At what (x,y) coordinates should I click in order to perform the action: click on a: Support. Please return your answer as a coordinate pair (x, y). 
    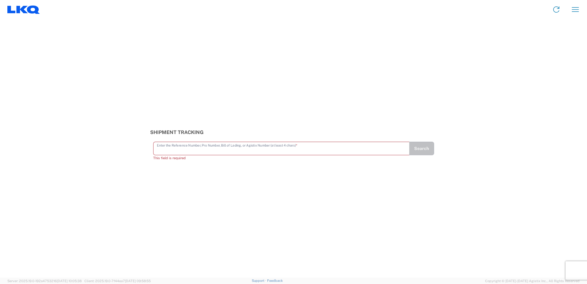
    Looking at the image, I should click on (259, 280).